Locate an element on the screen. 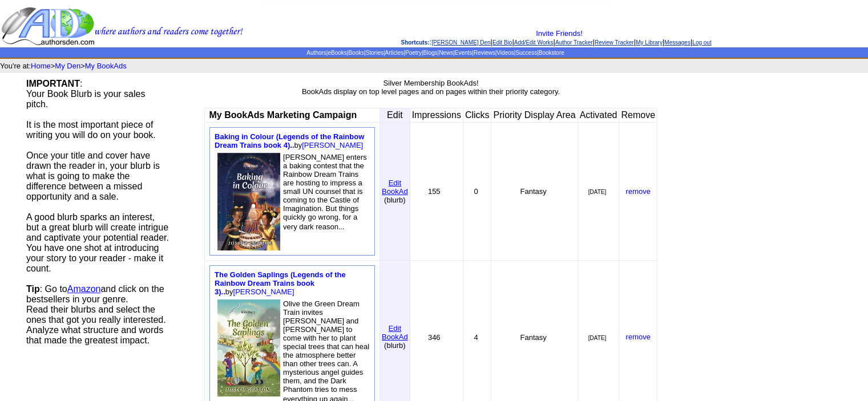 The image size is (868, 401). font: Activated is located at coordinates (599, 115).